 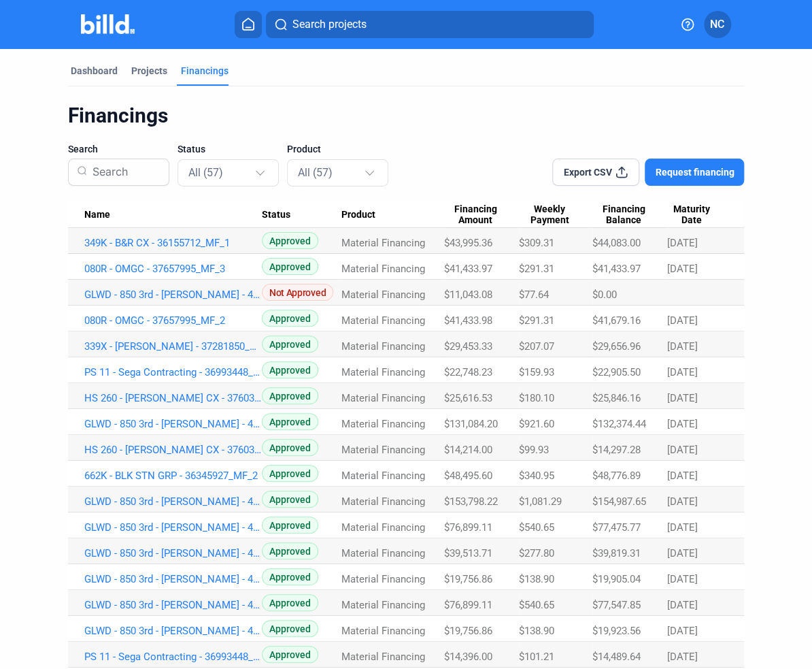 What do you see at coordinates (329, 25) in the screenshot?
I see `span: Search projects` at bounding box center [329, 25].